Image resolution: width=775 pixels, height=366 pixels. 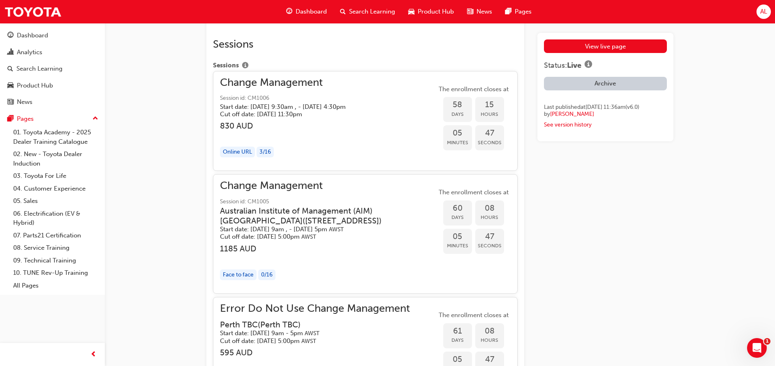 I want to click on button: Archive, so click(x=605, y=83).